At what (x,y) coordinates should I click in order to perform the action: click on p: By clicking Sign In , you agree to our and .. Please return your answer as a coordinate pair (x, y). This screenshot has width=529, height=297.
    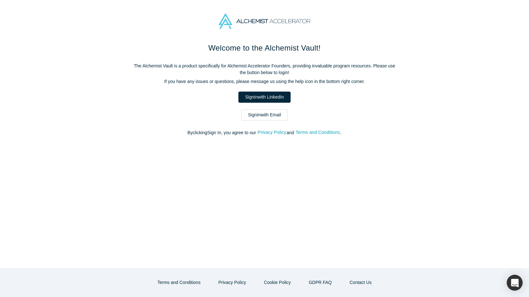
    Looking at the image, I should click on (264, 133).